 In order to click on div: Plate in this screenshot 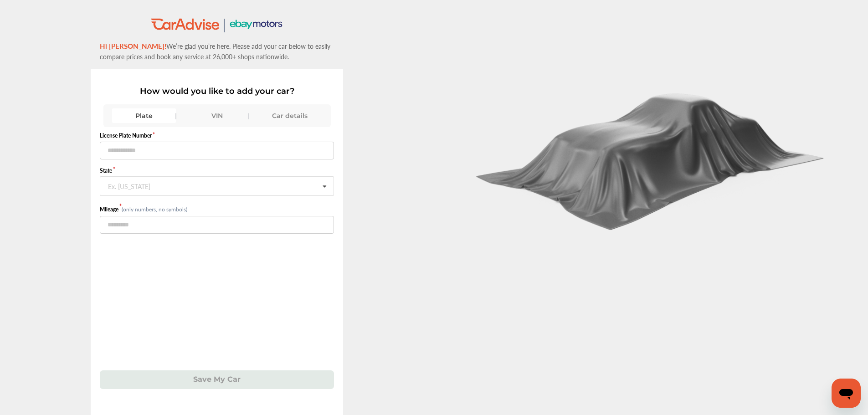, I will do `click(144, 116)`.